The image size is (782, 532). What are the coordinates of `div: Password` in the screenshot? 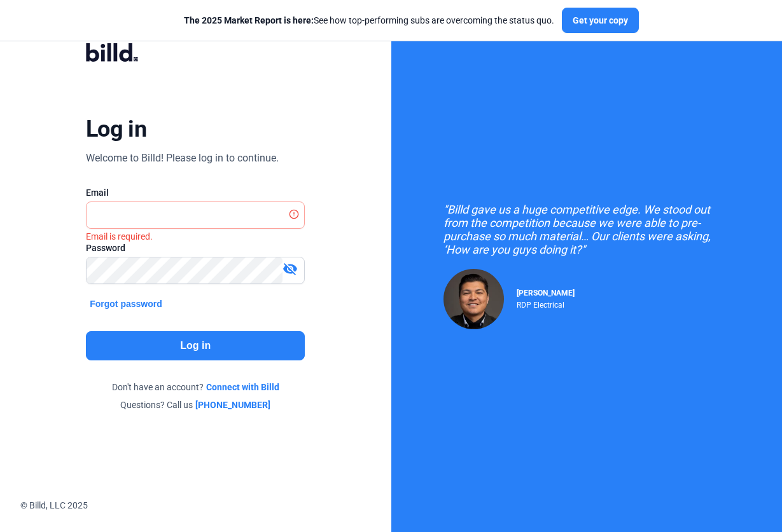 It's located at (195, 248).